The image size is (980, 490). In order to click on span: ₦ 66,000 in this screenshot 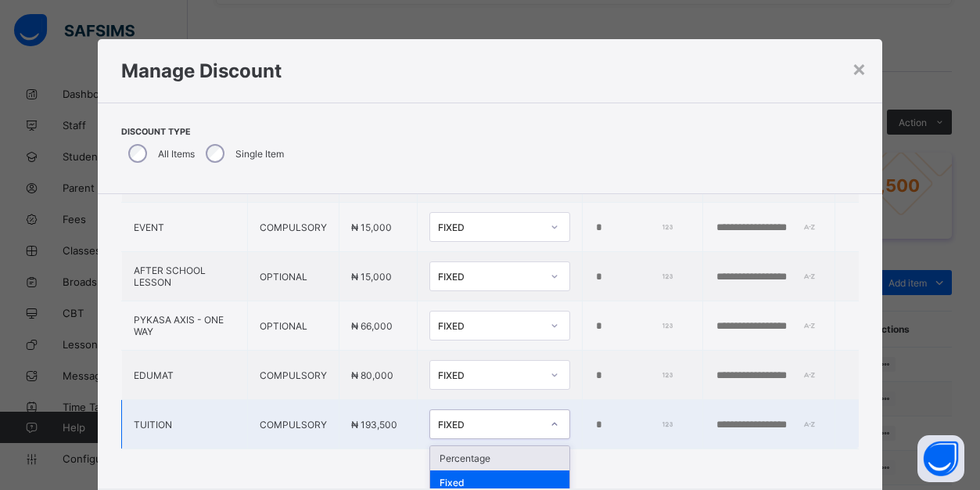, I will do `click(371, 326)`.